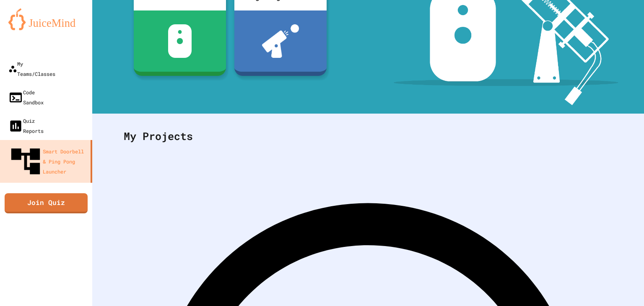 The height and width of the screenshot is (306, 644). I want to click on div: Quiz Reports, so click(26, 126).